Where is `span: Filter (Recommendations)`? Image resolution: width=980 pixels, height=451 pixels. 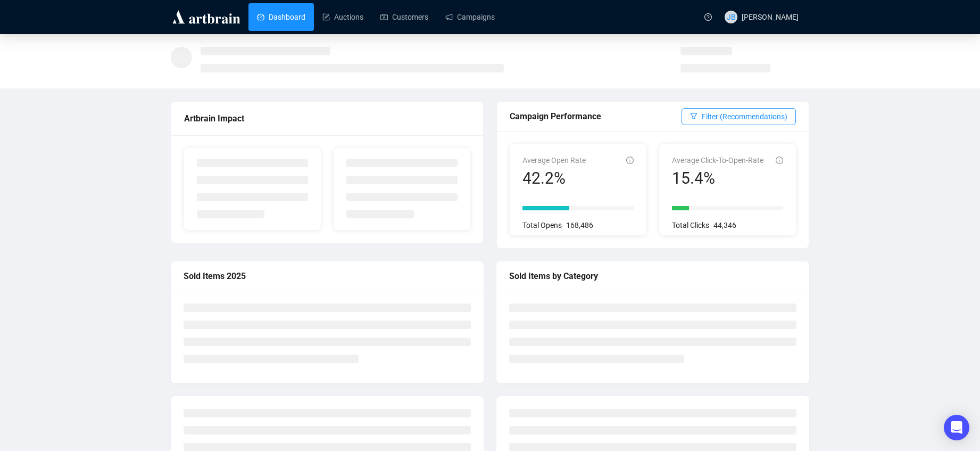 span: Filter (Recommendations) is located at coordinates (744, 117).